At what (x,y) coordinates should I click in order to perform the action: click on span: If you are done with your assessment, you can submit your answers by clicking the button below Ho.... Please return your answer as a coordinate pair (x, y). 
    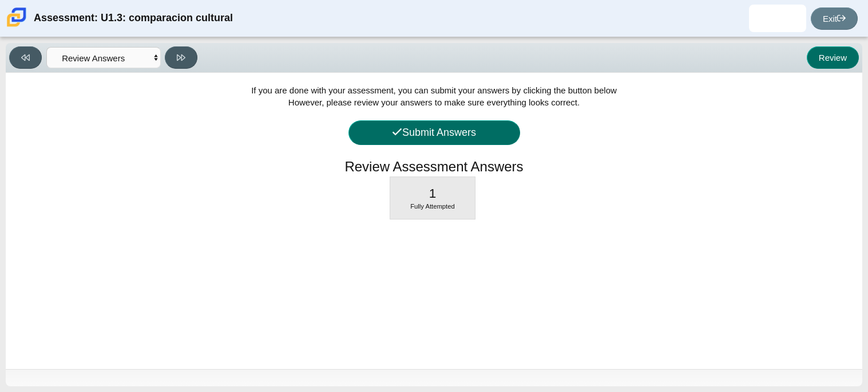
    Looking at the image, I should click on (434, 96).